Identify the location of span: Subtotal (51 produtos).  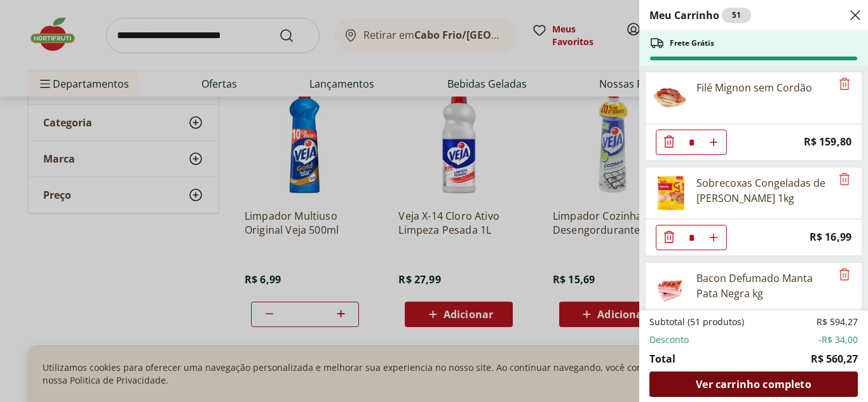
(697, 322).